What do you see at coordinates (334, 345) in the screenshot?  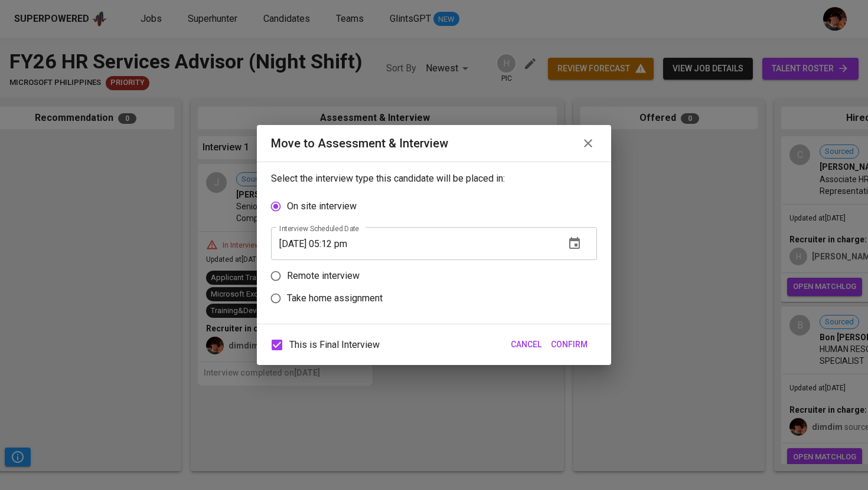 I see `span: This is Final Interview` at bounding box center [334, 345].